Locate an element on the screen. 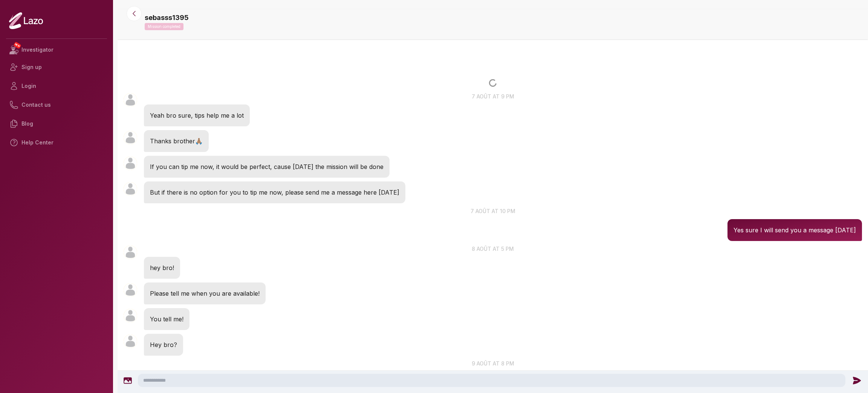 The width and height of the screenshot is (868, 393). a: Help Center is located at coordinates (57, 143).